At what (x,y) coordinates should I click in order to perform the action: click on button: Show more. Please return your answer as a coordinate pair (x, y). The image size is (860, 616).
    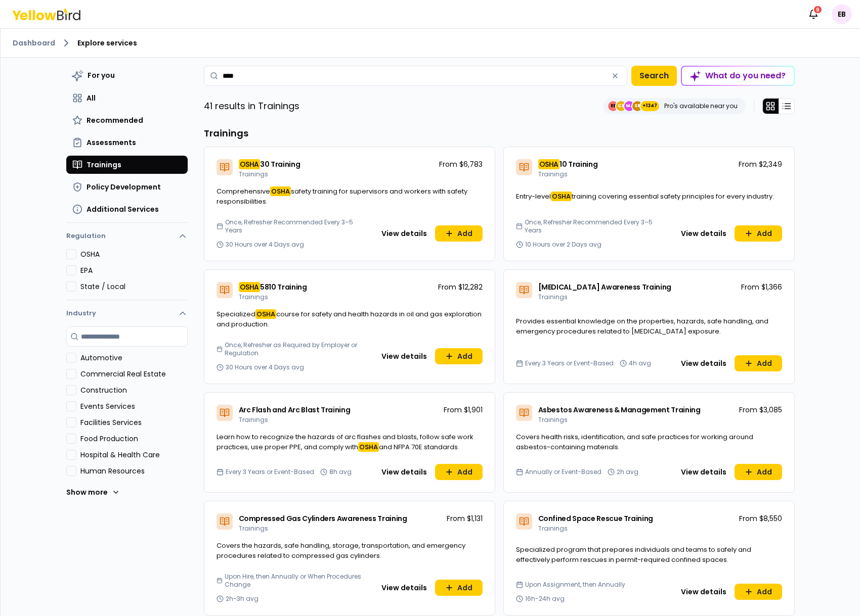
    Looking at the image, I should click on (93, 492).